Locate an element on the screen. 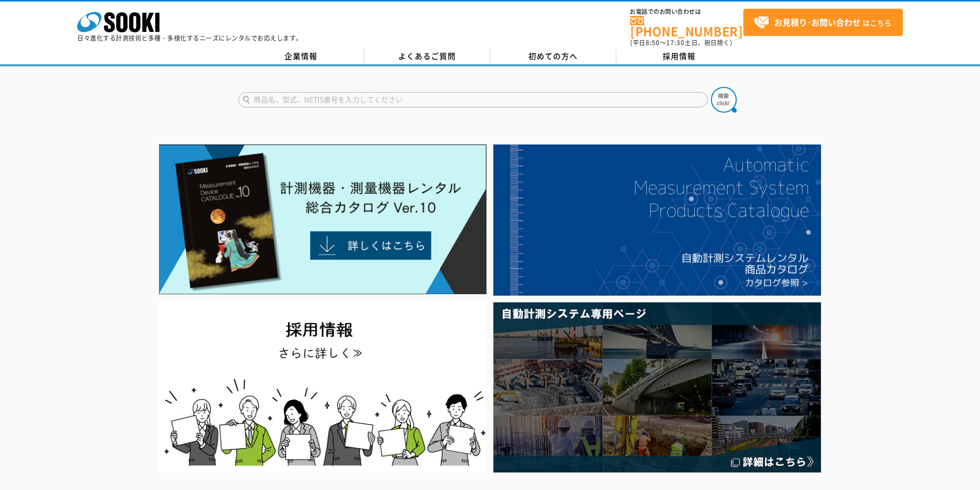 The image size is (980, 490). a: 企業情報 is located at coordinates (301, 57).